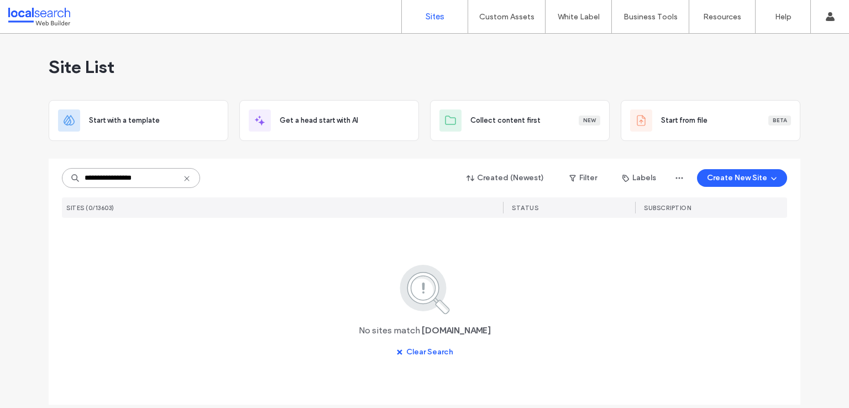  Describe the element at coordinates (36, 13) in the screenshot. I see `span: Help` at that location.